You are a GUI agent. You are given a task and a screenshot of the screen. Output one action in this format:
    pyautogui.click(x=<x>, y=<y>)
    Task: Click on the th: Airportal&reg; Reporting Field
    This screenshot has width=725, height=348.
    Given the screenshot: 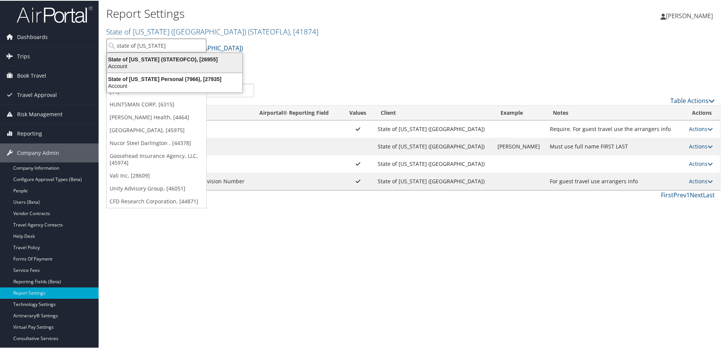 What is the action you would take?
    pyautogui.click(x=297, y=112)
    